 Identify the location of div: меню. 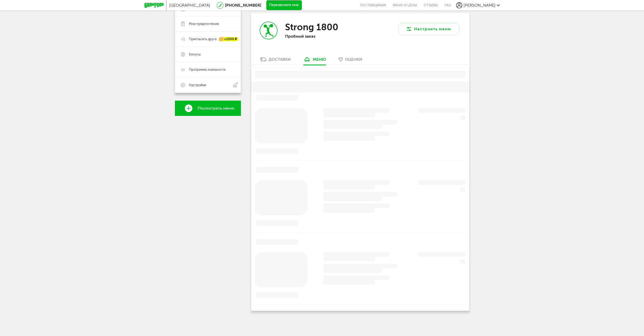
(320, 59).